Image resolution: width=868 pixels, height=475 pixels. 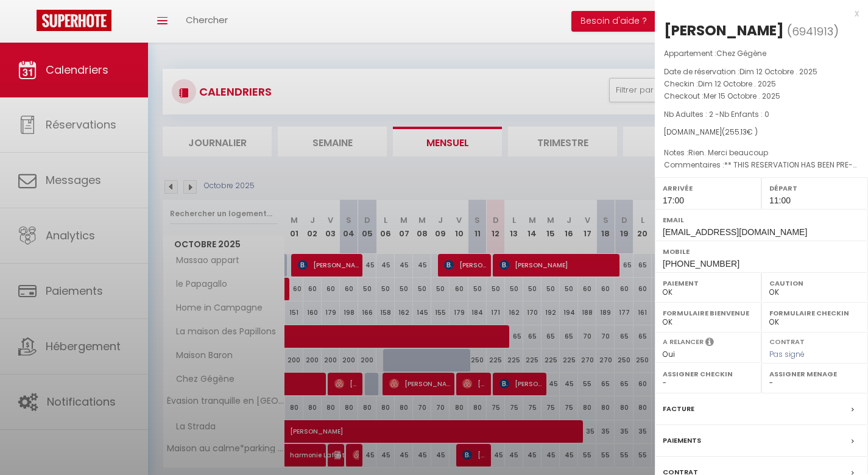 I want to click on label: Paiement, so click(x=707, y=283).